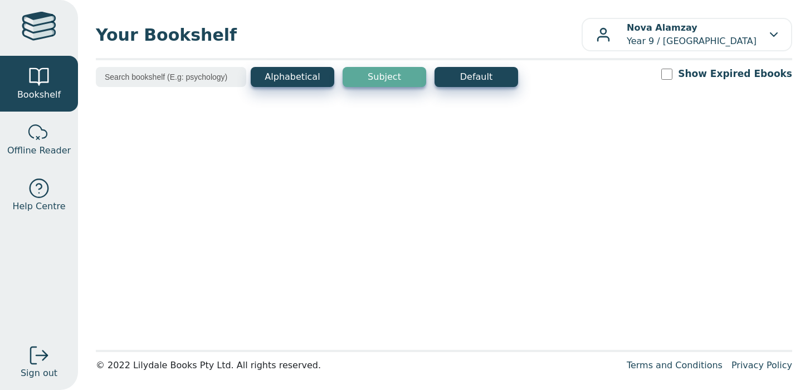  Describe the element at coordinates (735, 74) in the screenshot. I see `label: Show Expired Ebooks` at that location.